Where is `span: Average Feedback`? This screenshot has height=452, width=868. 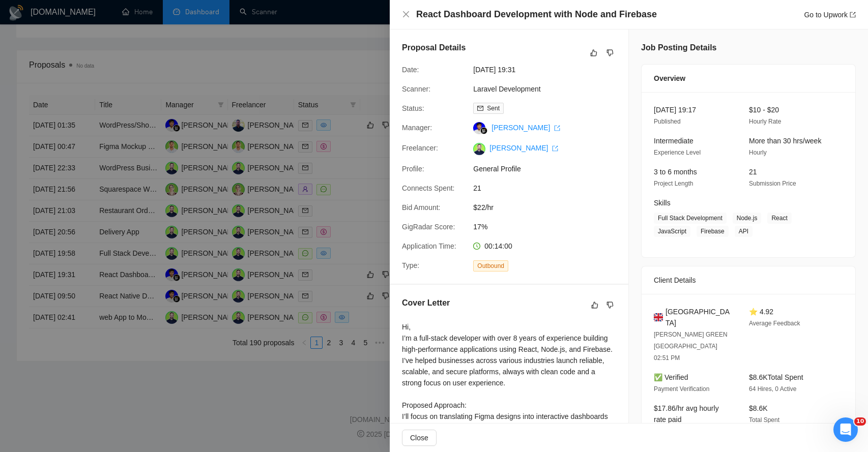
span: Average Feedback is located at coordinates (775, 324).